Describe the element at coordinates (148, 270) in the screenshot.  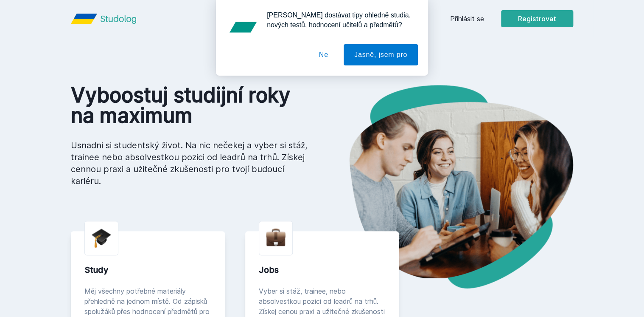
I see `div: Study` at that location.